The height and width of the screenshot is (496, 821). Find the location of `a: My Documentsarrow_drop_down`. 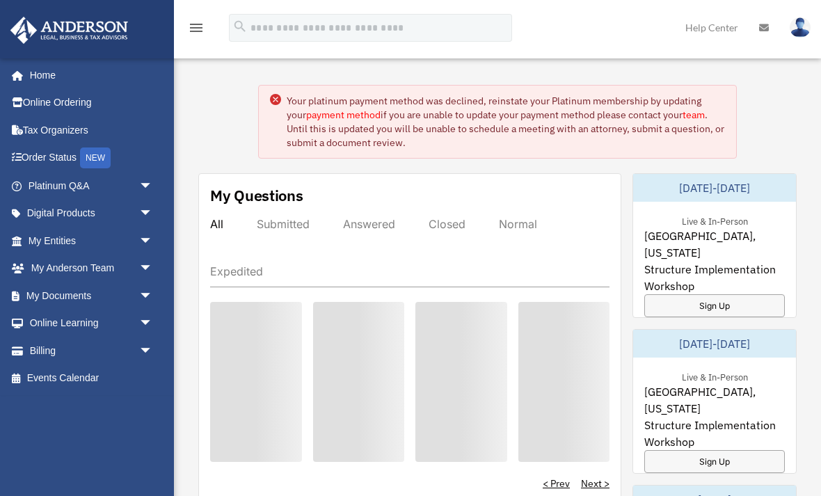

a: My Documentsarrow_drop_down is located at coordinates (92, 296).